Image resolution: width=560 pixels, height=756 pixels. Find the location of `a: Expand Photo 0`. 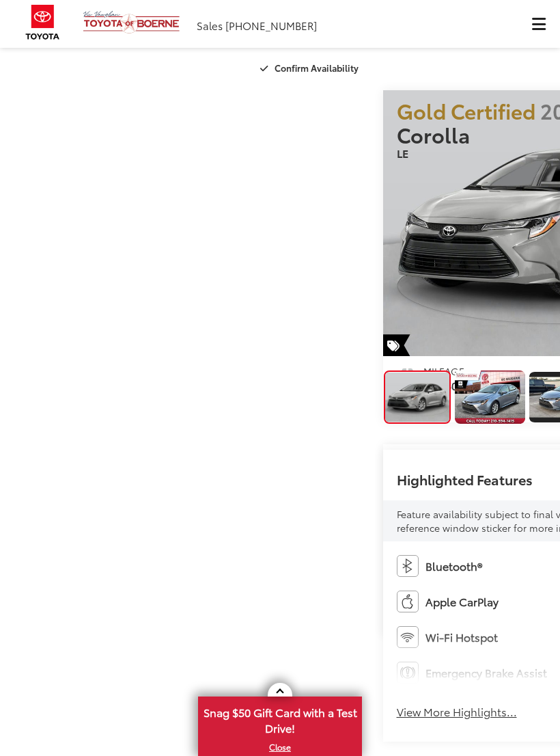

a: Expand Photo 0 is located at coordinates (418, 397).